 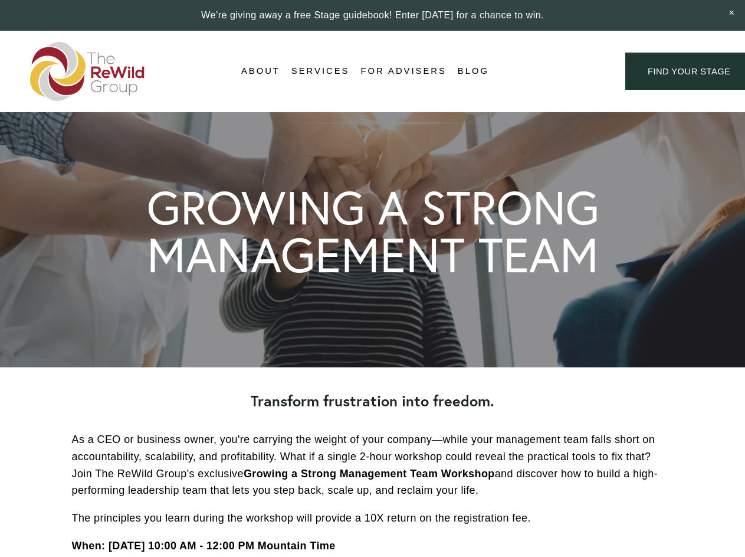 What do you see at coordinates (403, 71) in the screenshot?
I see `a: For Advisers` at bounding box center [403, 71].